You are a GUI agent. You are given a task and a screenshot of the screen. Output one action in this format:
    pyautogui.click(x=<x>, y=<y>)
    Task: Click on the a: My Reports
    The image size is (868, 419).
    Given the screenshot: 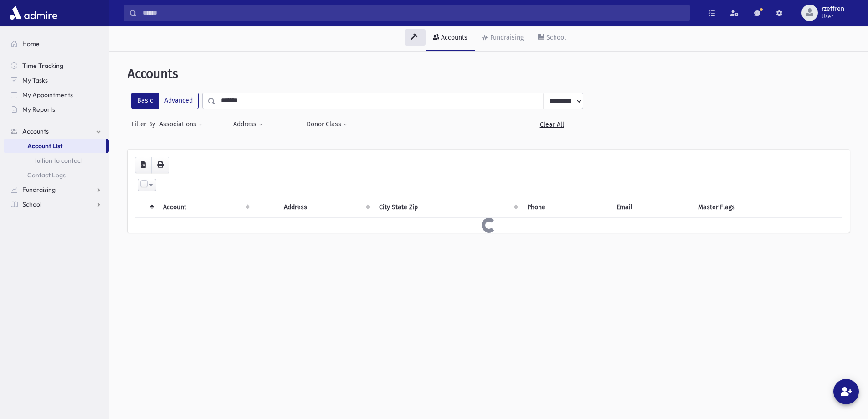 What is the action you would take?
    pyautogui.click(x=56, y=109)
    